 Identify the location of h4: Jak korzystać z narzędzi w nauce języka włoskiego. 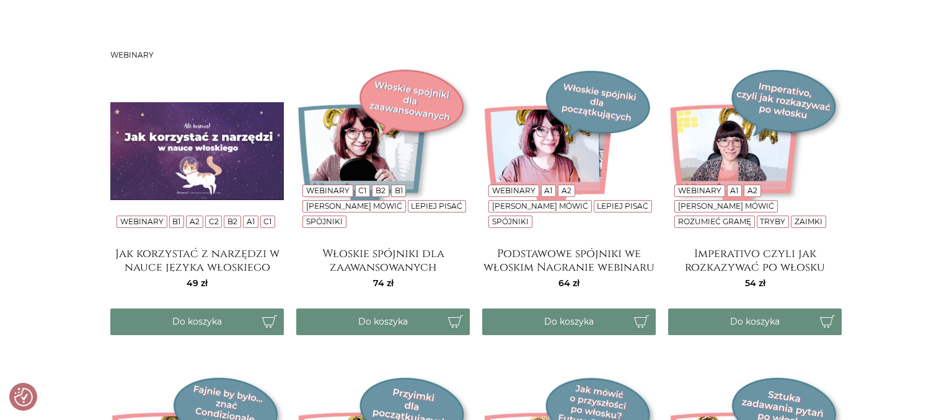
(197, 260).